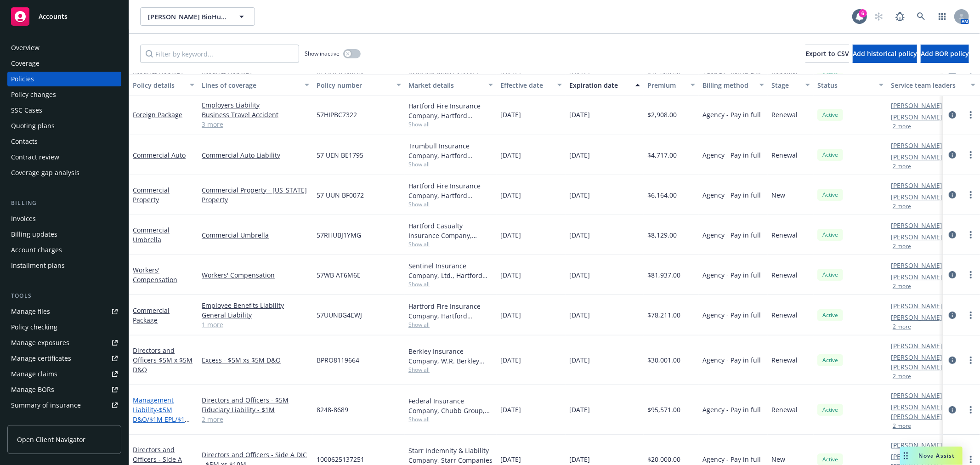 The width and height of the screenshot is (980, 465). What do you see at coordinates (605, 85) in the screenshot?
I see `button: Expiration date` at bounding box center [605, 85].